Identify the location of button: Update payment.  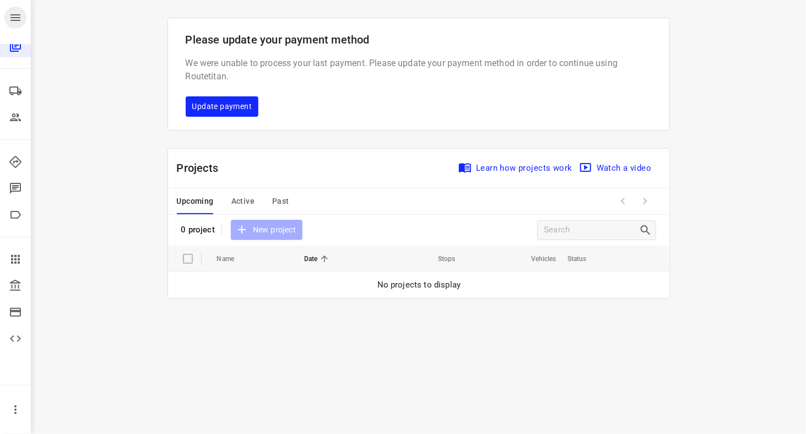
(222, 106).